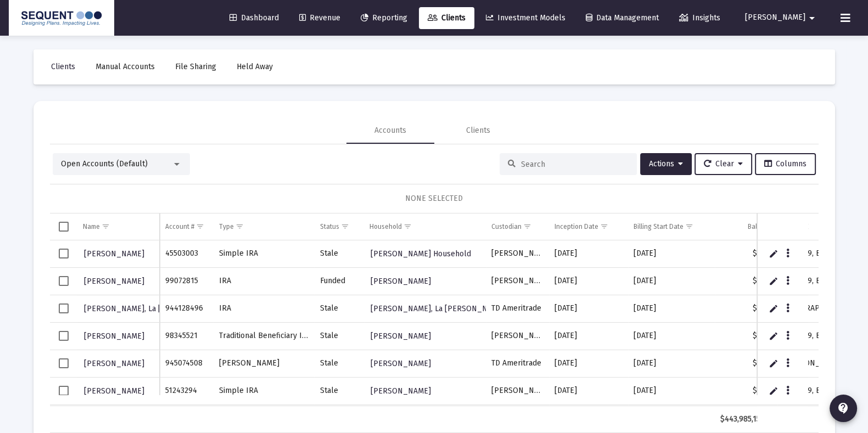 The height and width of the screenshot is (433, 868). Describe the element at coordinates (434, 323) in the screenshot. I see `div: Data grid` at that location.